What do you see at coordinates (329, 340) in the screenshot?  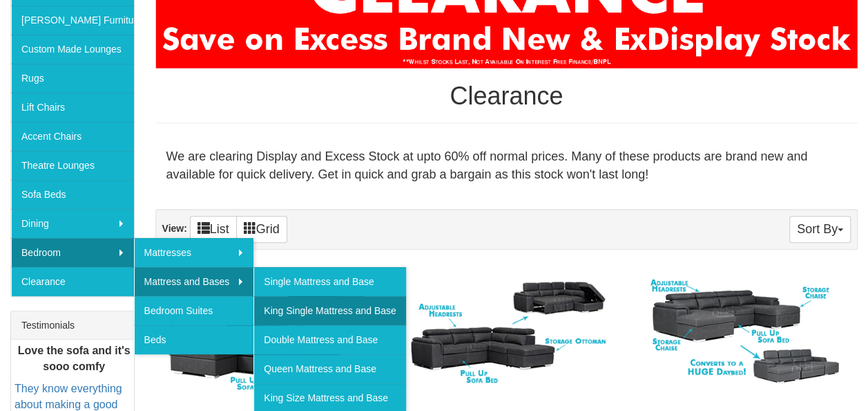 I see `a: Double Mattress and Base` at bounding box center [329, 340].